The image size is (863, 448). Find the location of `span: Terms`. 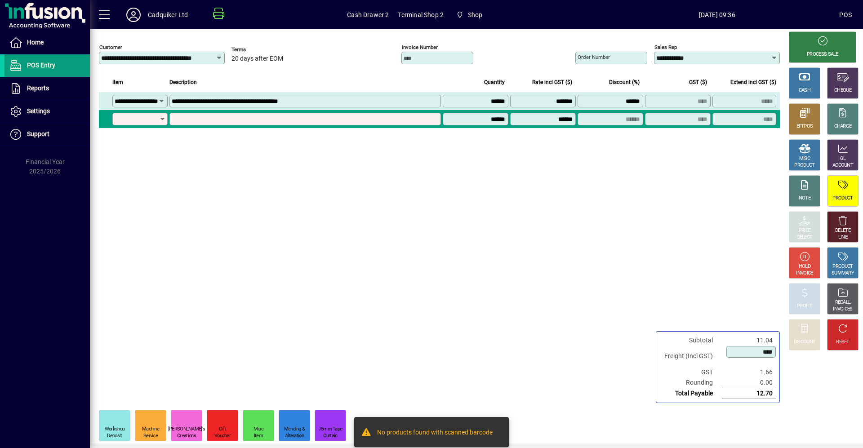

span: Terms is located at coordinates (258, 49).